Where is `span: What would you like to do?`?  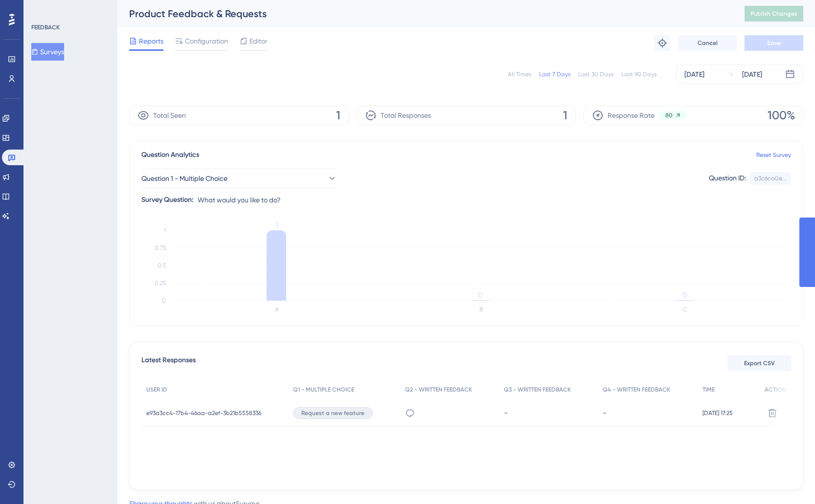 span: What would you like to do? is located at coordinates (239, 200).